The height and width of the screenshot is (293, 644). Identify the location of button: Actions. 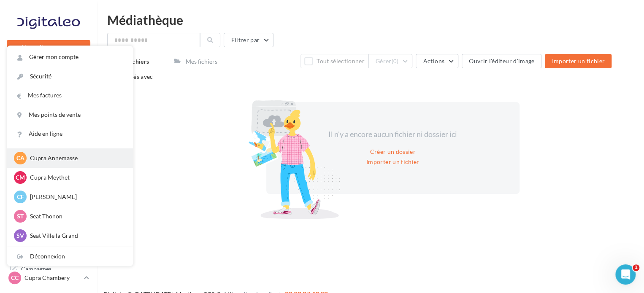
(436, 61).